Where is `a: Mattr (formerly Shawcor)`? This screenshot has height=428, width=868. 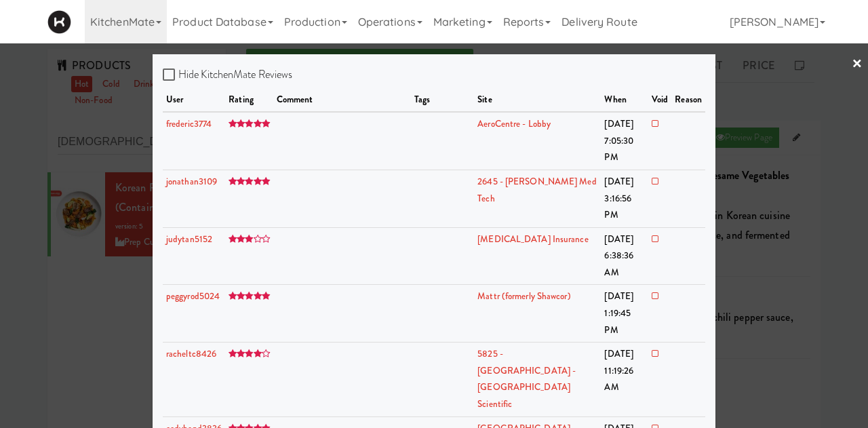 a: Mattr (formerly Shawcor) is located at coordinates (524, 295).